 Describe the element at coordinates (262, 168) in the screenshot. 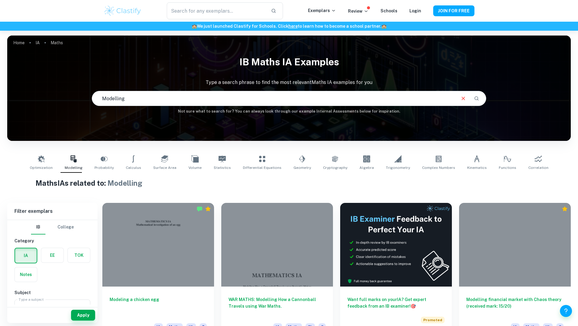

I see `span: Differential Equations` at that location.